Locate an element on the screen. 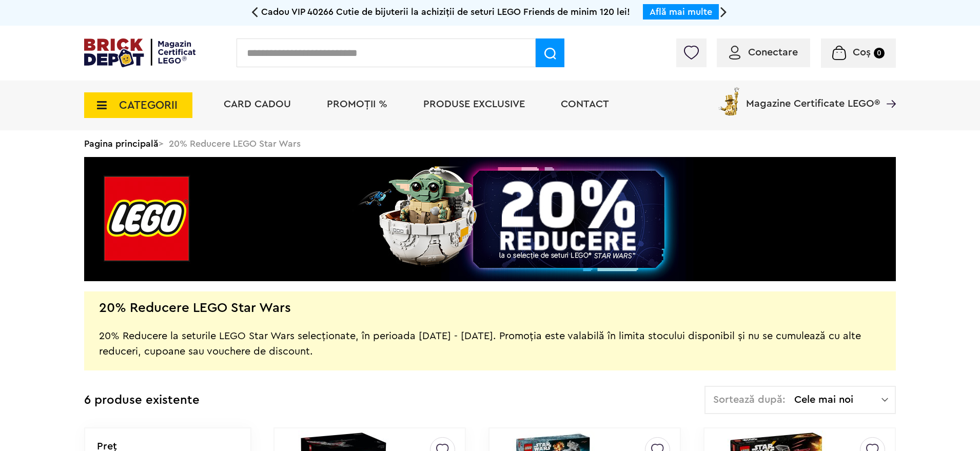  a: Conectare is located at coordinates (763, 52).